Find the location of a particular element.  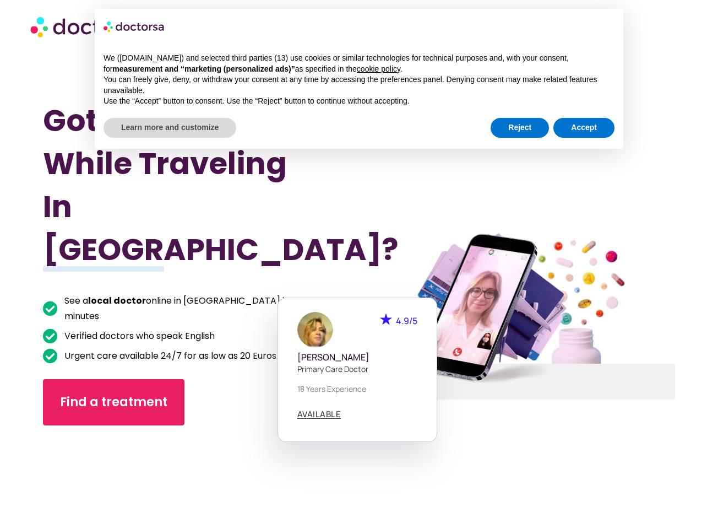

span: 4.9/5 is located at coordinates (406, 321).